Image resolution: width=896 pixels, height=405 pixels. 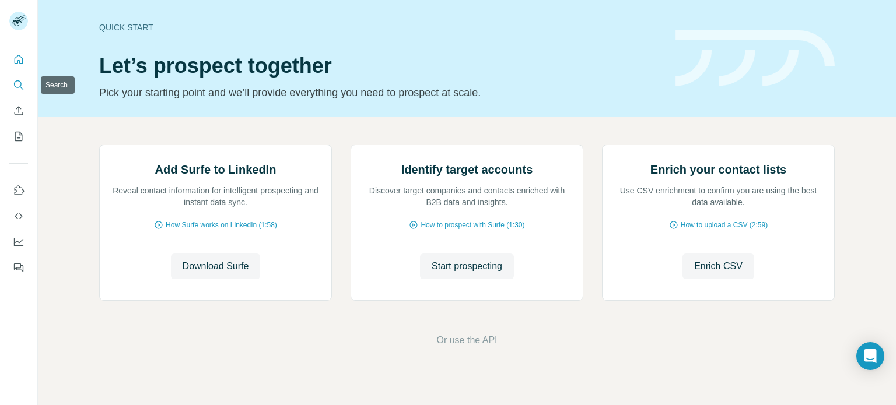 What do you see at coordinates (467, 197) in the screenshot?
I see `p: Discover target companies and contacts enriched with B2B data and insights.` at bounding box center [467, 197].